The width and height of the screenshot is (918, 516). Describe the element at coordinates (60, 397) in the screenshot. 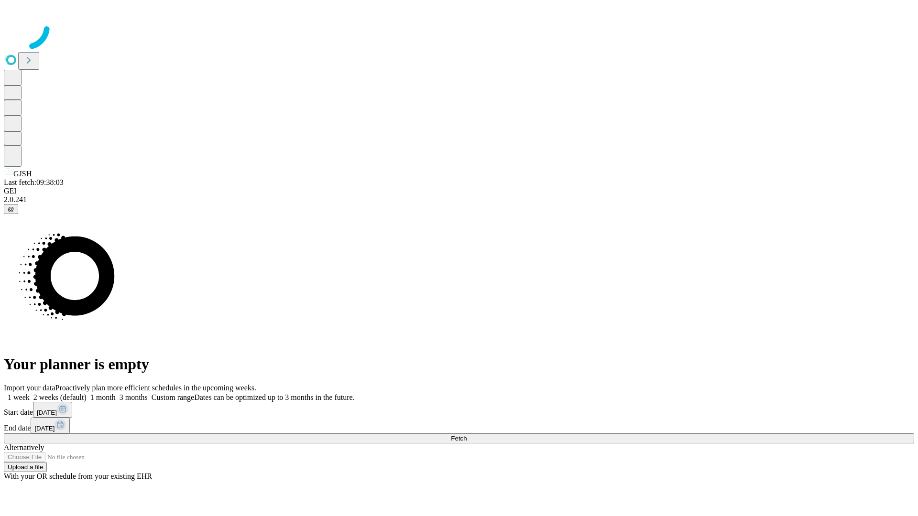

I see `span: 2 weeks (default)` at that location.